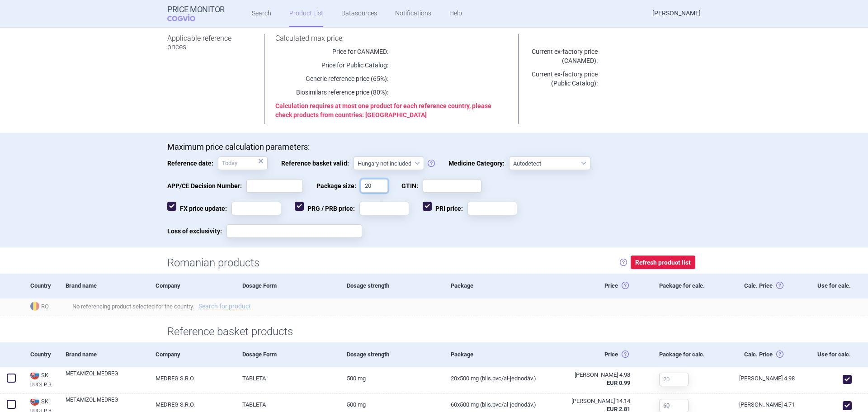  I want to click on p: Current ex-factory price ( Public Catalog ):, so click(563, 79).